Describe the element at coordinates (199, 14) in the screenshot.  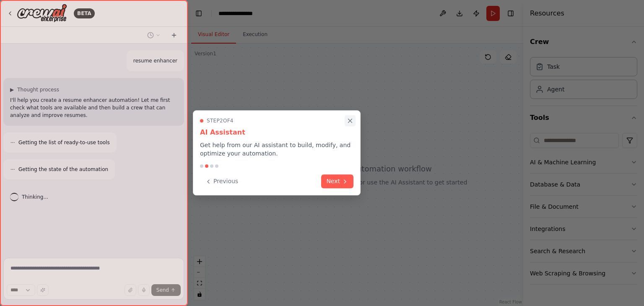
I see `button: Hide left sidebar` at that location.